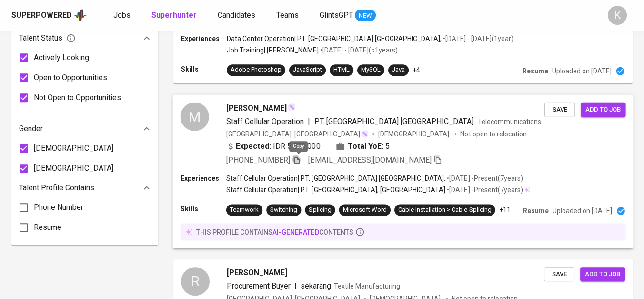  I want to click on div: Gender, so click(85, 129).